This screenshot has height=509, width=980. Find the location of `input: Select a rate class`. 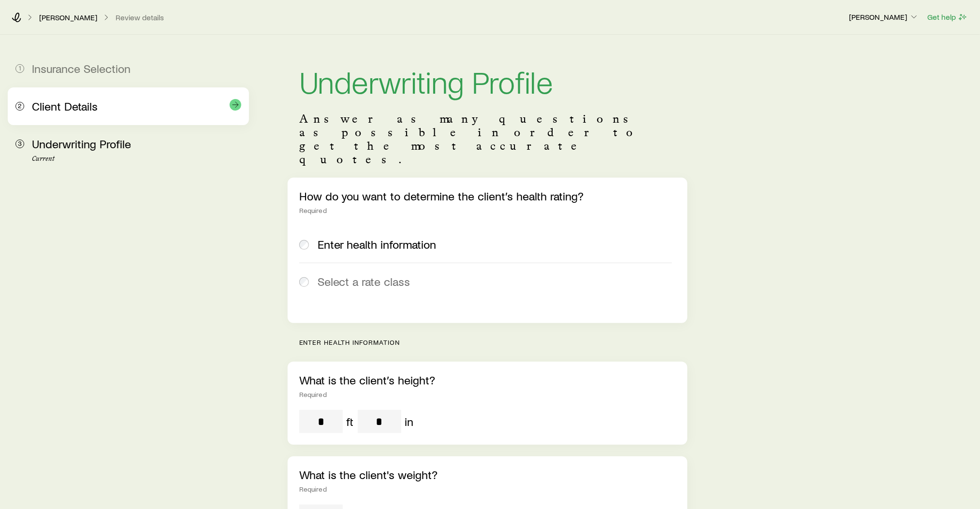

input: Select a rate class is located at coordinates (304, 282).